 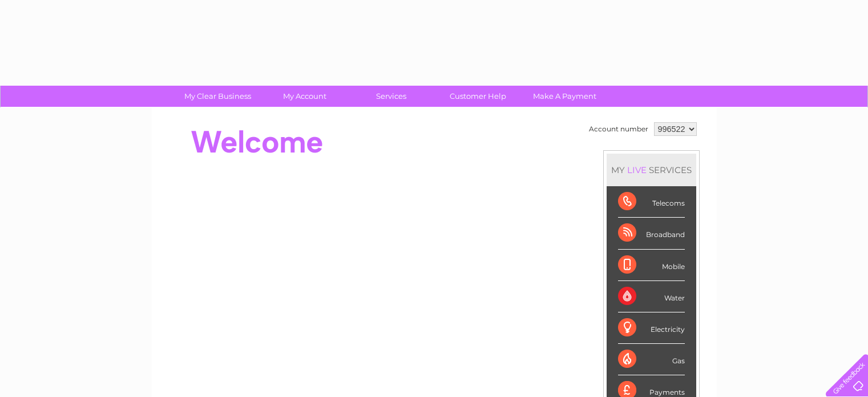 What do you see at coordinates (478, 96) in the screenshot?
I see `a: Customer Help` at bounding box center [478, 96].